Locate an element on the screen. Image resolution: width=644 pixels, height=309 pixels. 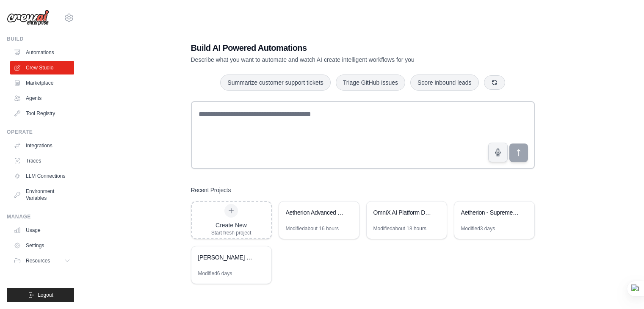
div: Modified 3 days is located at coordinates (478, 229).